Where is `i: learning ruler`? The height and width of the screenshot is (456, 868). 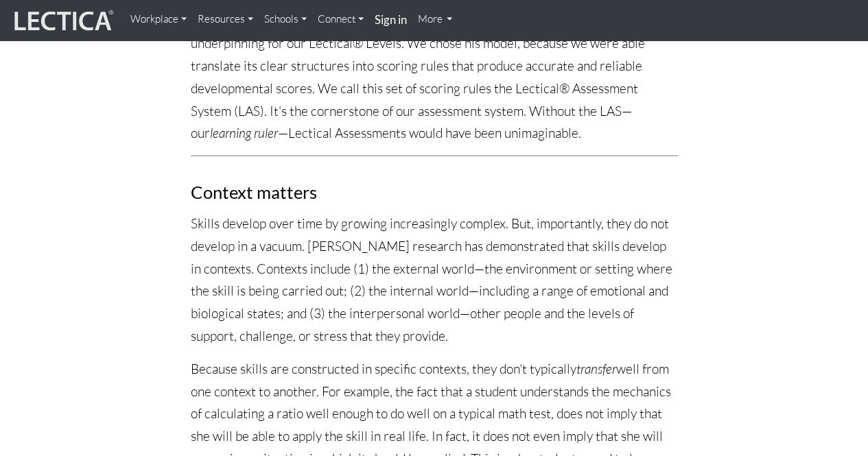
i: learning ruler is located at coordinates (243, 132).